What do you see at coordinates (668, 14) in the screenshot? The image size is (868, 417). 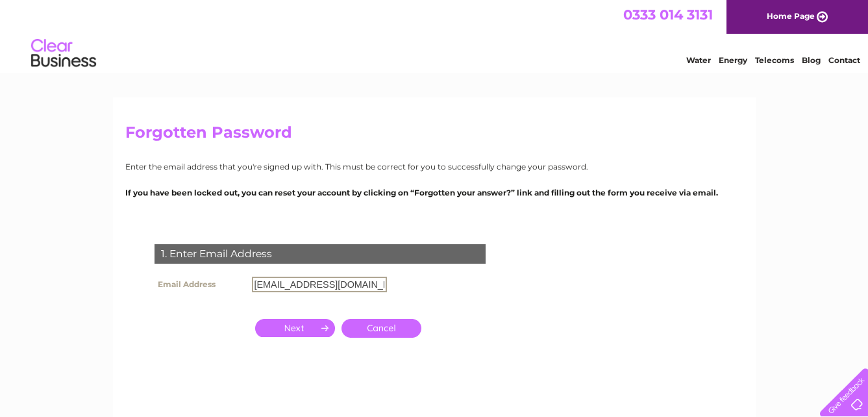 I see `span: 0333 014 3131` at bounding box center [668, 14].